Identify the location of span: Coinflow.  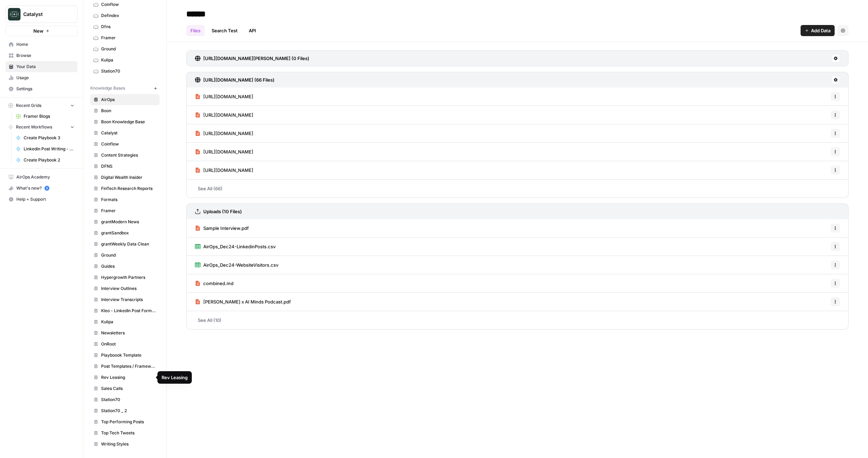
(129, 144).